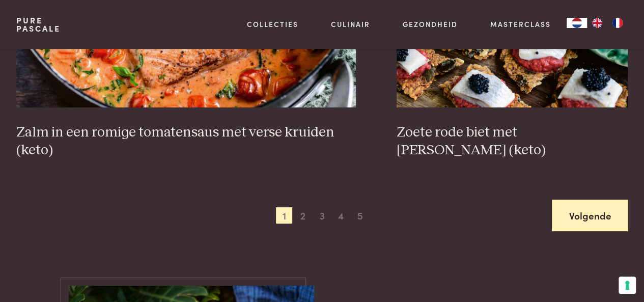 The image size is (644, 302). What do you see at coordinates (303, 216) in the screenshot?
I see `span: 2` at bounding box center [303, 216].